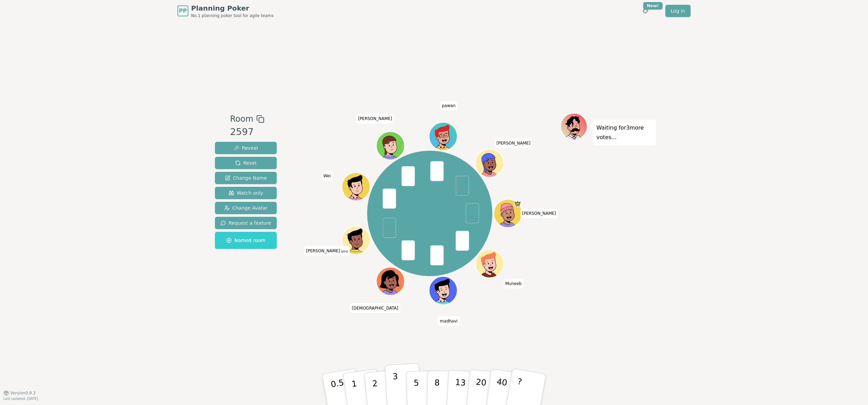  What do you see at coordinates (246, 208) in the screenshot?
I see `button: Change Avatar` at bounding box center [246, 208].